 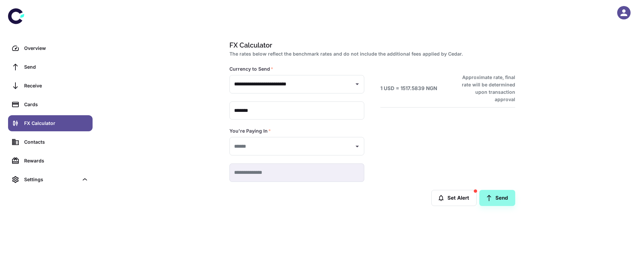 I want to click on div: FX Calculator, so click(x=56, y=123).